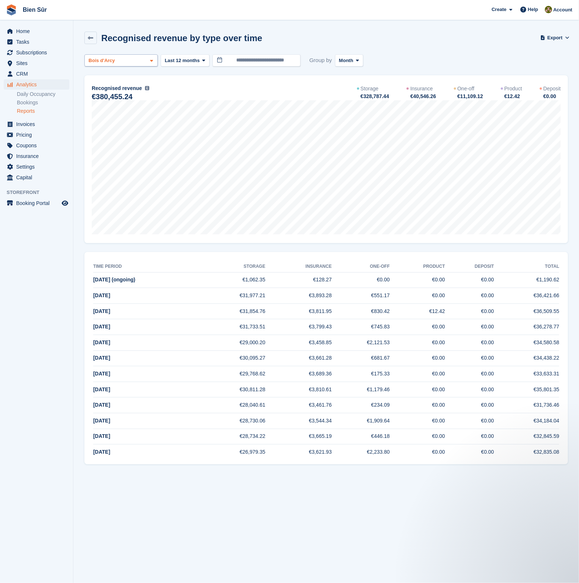 The image size is (579, 583). I want to click on div: Storage, so click(370, 89).